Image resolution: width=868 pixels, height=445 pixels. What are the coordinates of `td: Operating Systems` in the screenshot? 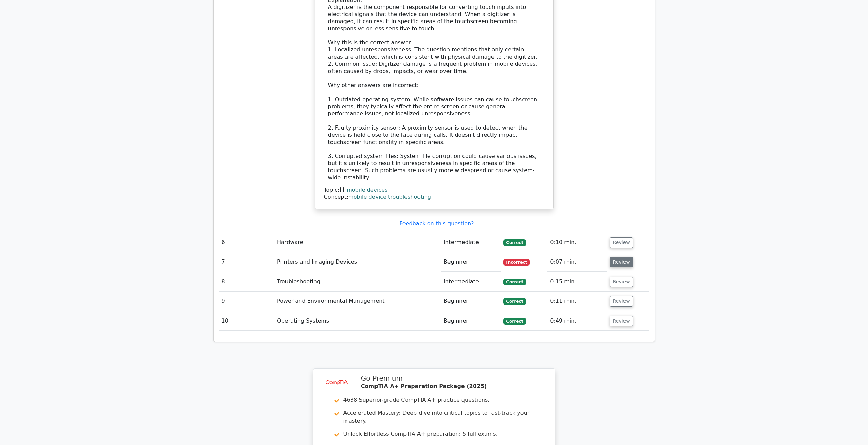 It's located at (358, 321).